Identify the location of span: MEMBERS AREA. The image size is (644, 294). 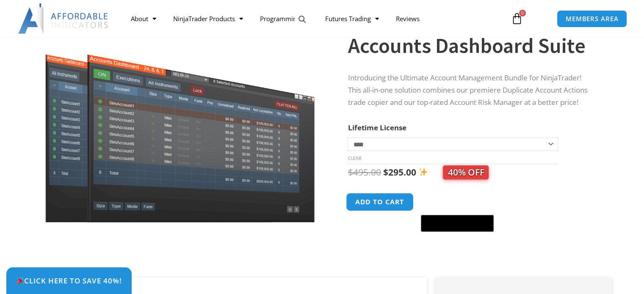
(592, 19).